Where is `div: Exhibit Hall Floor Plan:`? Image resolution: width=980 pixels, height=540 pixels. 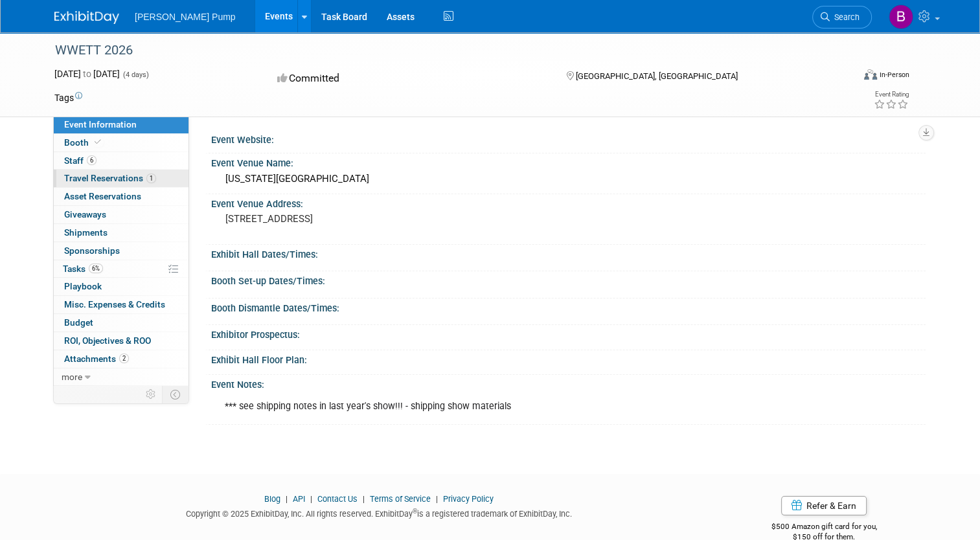 div: Exhibit Hall Floor Plan: is located at coordinates (568, 358).